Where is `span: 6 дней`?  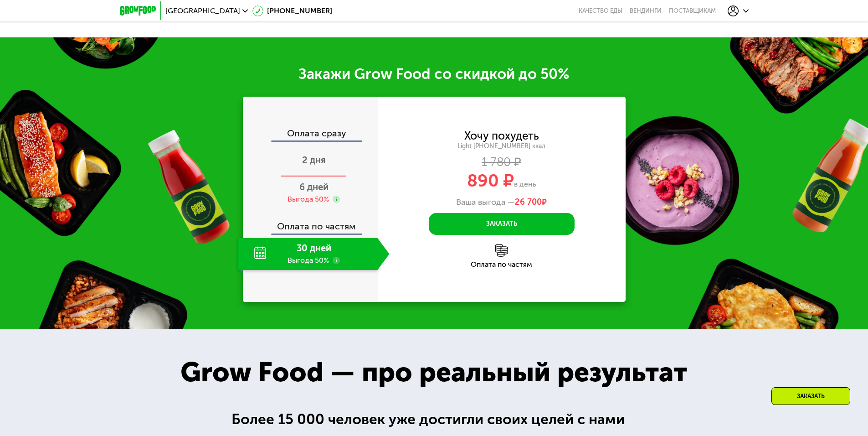 span: 6 дней is located at coordinates (314, 187).